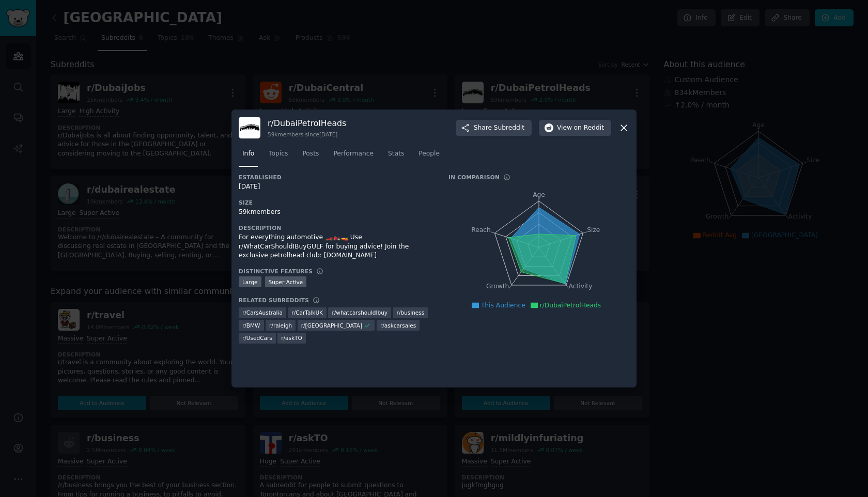 The height and width of the screenshot is (497, 868). What do you see at coordinates (581, 286) in the screenshot?
I see `tspan: Activity` at bounding box center [581, 286].